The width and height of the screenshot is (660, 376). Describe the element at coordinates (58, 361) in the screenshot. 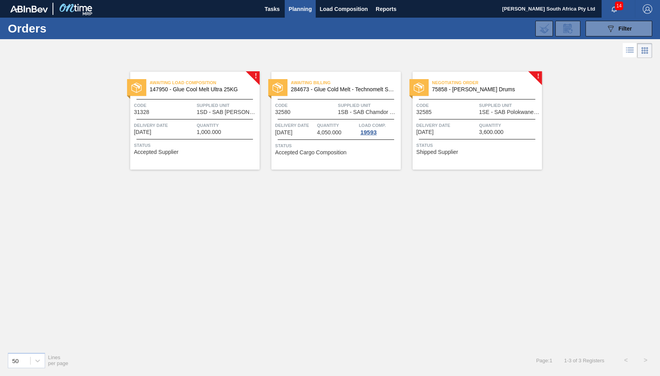

I see `span: Lines per page` at that location.